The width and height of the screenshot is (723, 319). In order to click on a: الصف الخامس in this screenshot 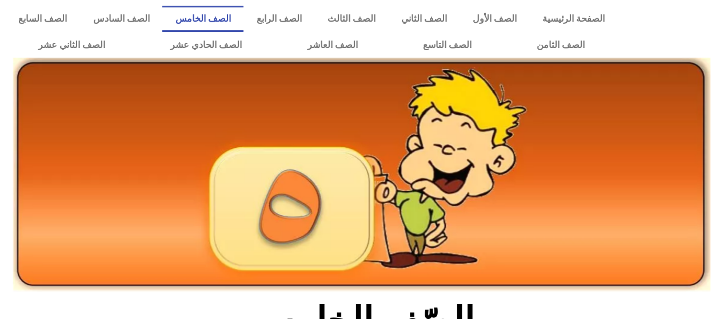, I will do `click(203, 19)`.